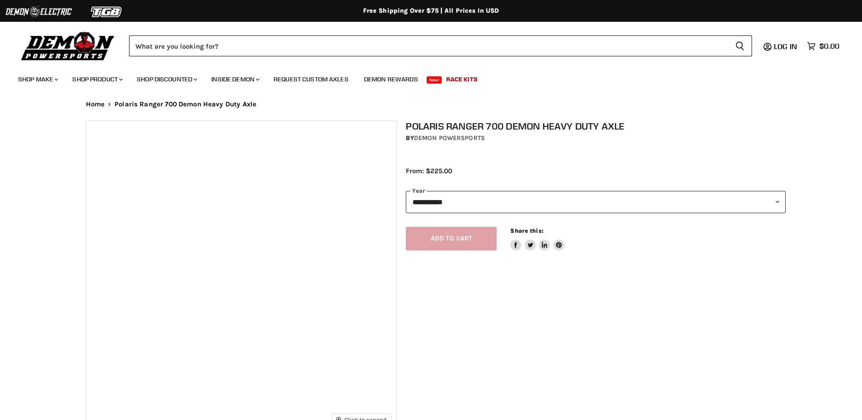  I want to click on a: Race Kits, so click(462, 79).